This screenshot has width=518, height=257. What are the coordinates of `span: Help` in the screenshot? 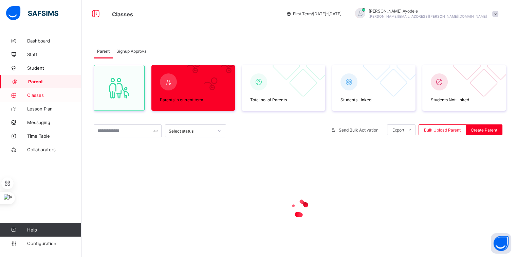 It's located at (54, 230).